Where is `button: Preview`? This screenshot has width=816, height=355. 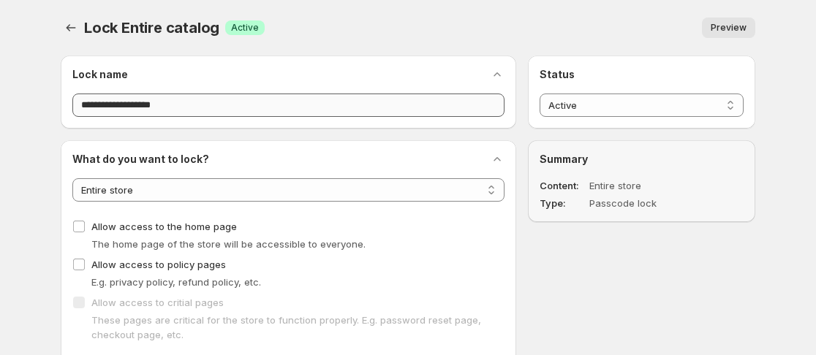 button: Preview is located at coordinates (728, 28).